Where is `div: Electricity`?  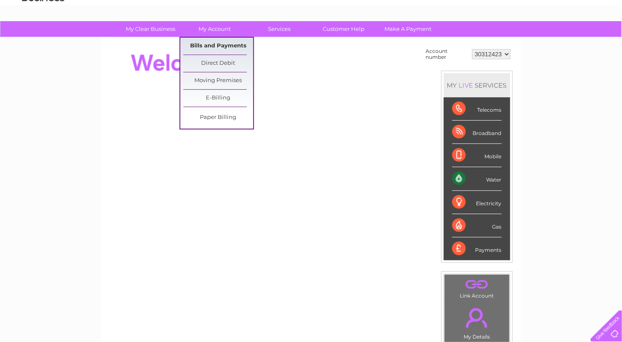 div: Electricity is located at coordinates (477, 203).